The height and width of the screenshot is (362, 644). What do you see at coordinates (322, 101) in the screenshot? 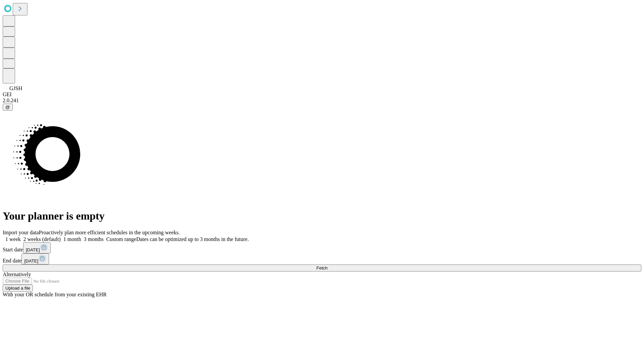
I see `div: 2.0.241` at bounding box center [322, 101].